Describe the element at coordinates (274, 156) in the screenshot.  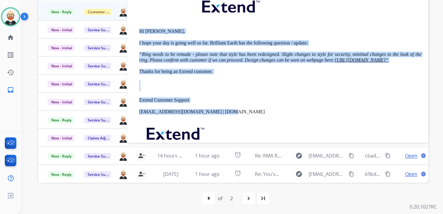
I see `span: Re: RMA Request` at that location.